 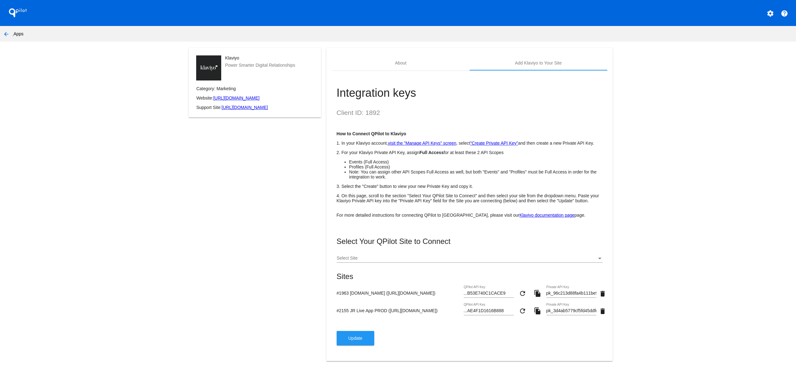 I want to click on li: Profiles (Full Access), so click(x=476, y=167).